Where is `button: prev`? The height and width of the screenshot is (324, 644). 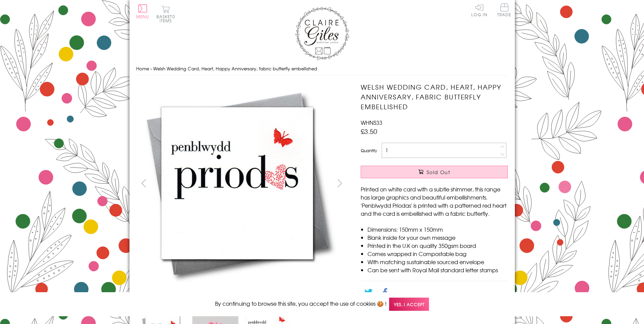
button: prev is located at coordinates (144, 183).